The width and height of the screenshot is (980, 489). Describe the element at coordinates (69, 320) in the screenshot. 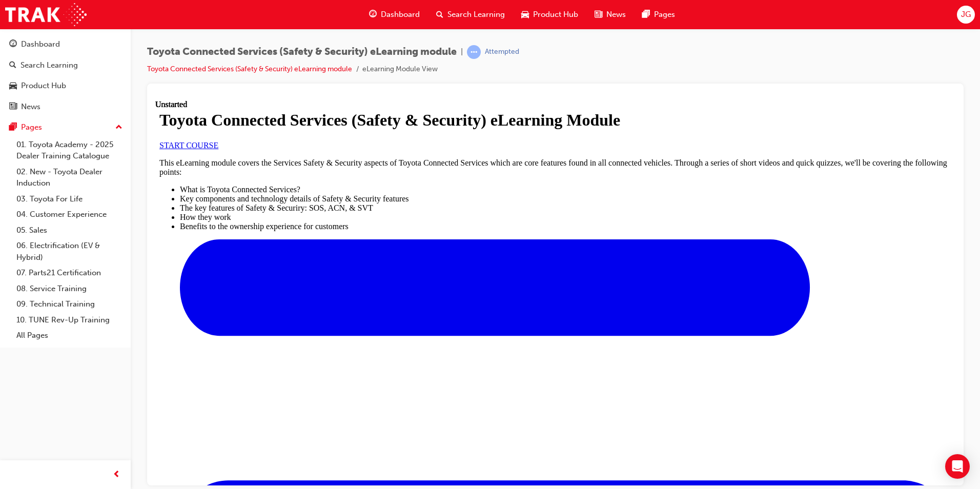

I see `a: 10. TUNE Rev-Up Training` at that location.